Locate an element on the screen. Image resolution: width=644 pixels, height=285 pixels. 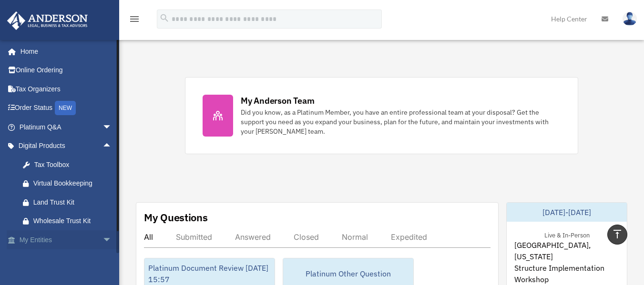
i: search is located at coordinates (164, 18).